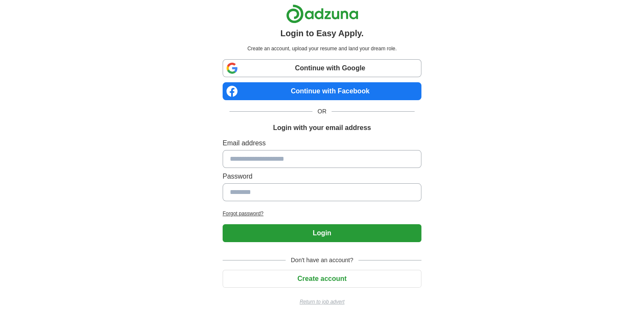 The image size is (644, 318). Describe the element at coordinates (322, 260) in the screenshot. I see `span: Don't have an account?` at that location.